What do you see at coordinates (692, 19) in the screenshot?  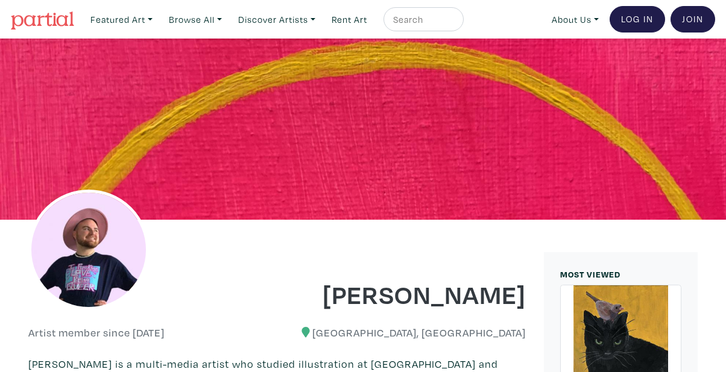 I see `a: Join` at bounding box center [692, 19].